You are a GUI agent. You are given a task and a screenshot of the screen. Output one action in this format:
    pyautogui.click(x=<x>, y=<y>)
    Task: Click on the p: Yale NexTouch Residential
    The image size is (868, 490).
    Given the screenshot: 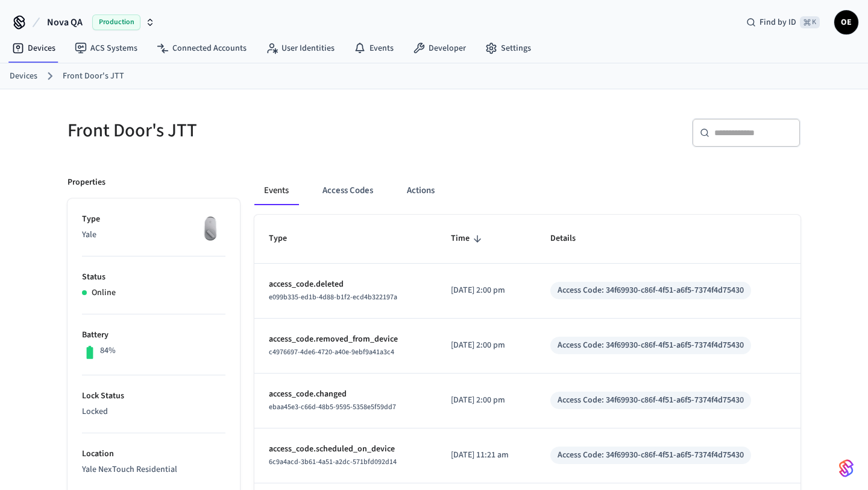 What is the action you would take?
    pyautogui.click(x=154, y=469)
    